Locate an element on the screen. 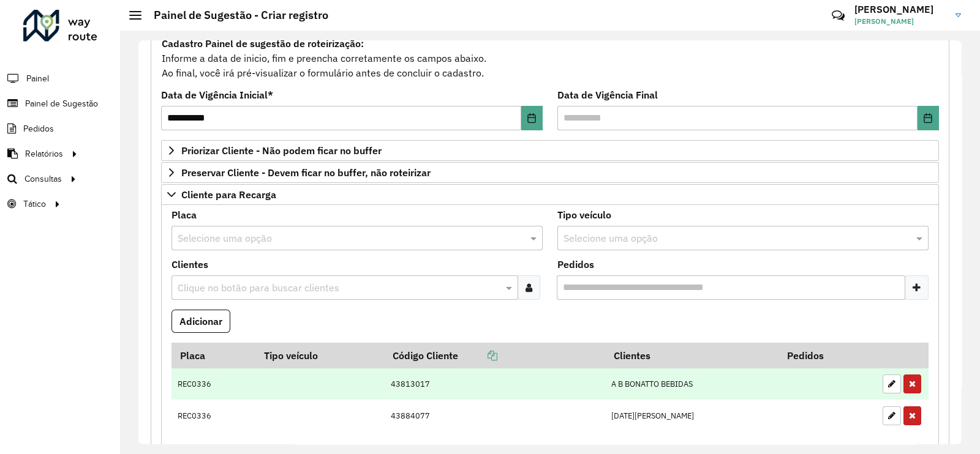  span: Relatórios is located at coordinates (44, 154).